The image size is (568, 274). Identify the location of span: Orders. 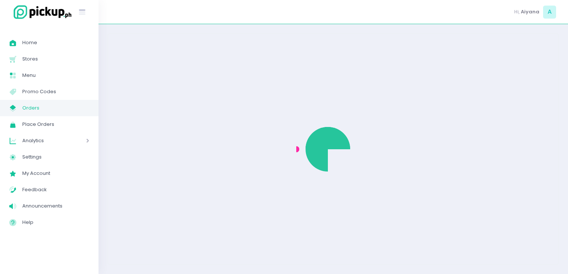
(56, 108).